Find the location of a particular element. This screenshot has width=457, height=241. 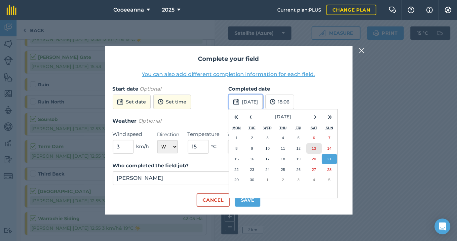

strong: Start date is located at coordinates (126, 89).